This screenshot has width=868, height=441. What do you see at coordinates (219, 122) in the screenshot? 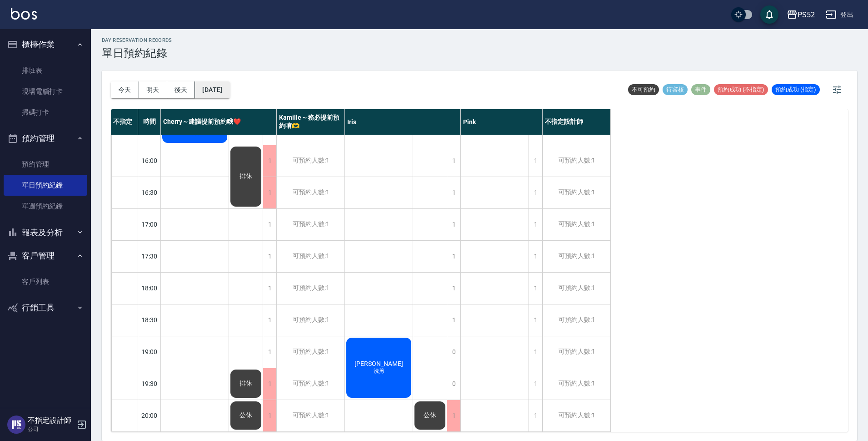
I see `div: Cherry～建議提前預約哦❤️` at bounding box center [219, 122].